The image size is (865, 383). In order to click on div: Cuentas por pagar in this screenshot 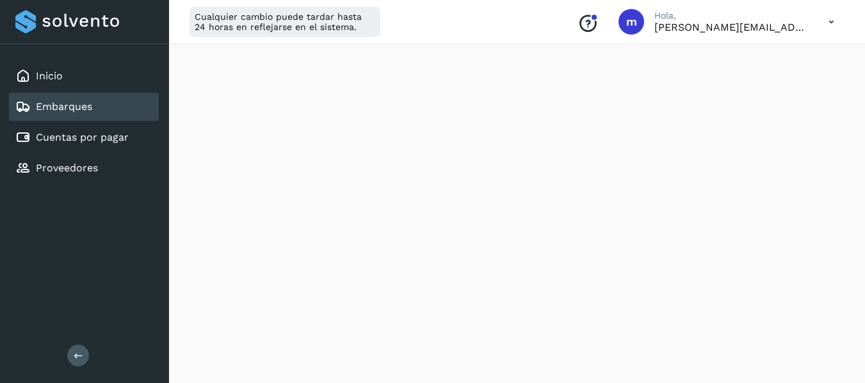, I will do `click(84, 138)`.